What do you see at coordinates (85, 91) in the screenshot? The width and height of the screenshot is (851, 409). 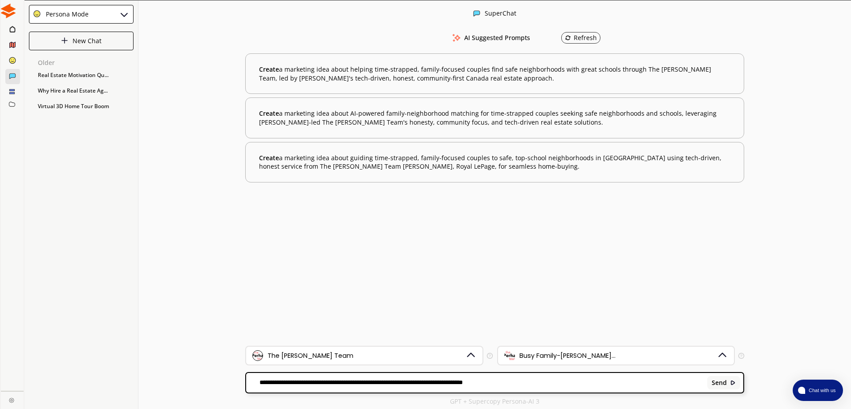 I see `div: Why Hire a Real Estate Ag...` at bounding box center [85, 91].